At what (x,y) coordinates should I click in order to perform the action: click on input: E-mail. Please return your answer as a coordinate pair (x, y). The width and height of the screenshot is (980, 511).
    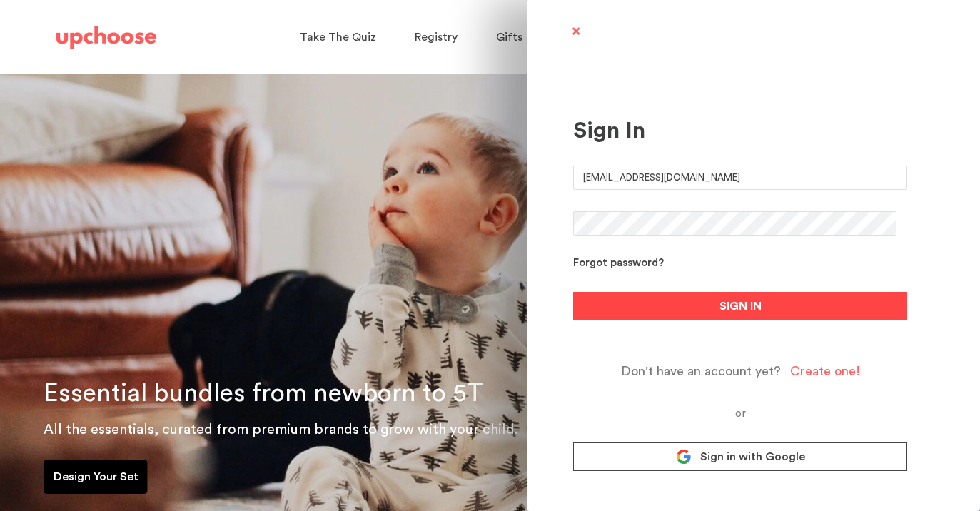
    Looking at the image, I should click on (740, 178).